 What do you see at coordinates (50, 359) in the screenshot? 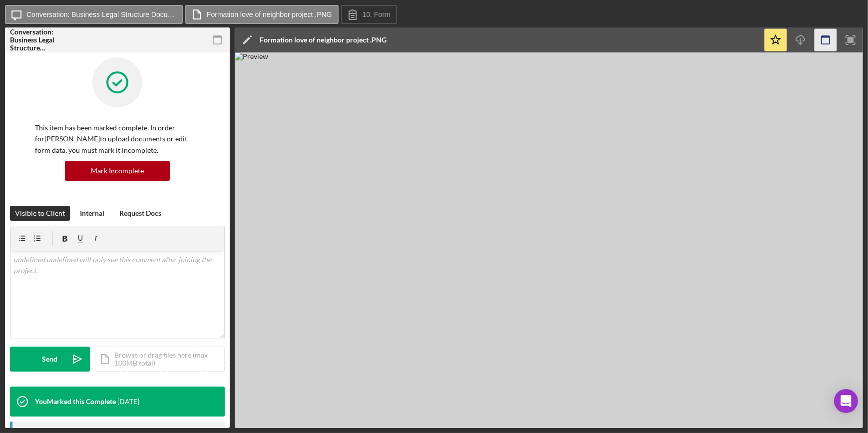
I see `div: Send` at bounding box center [50, 359].